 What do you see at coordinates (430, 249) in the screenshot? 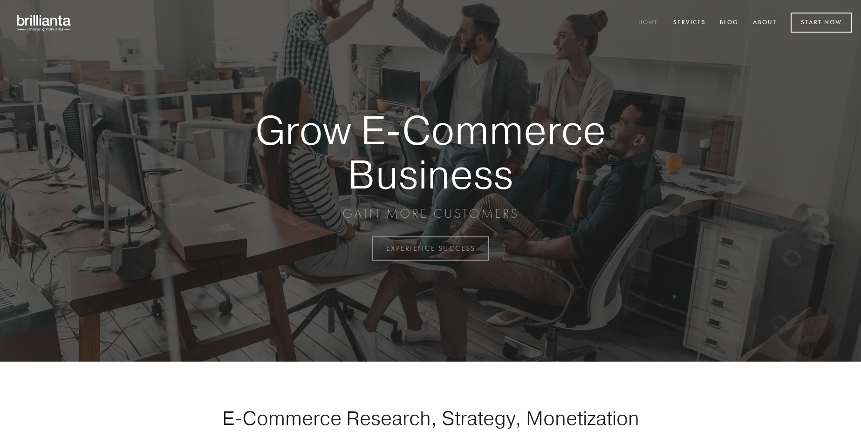
I see `a: EXPERIENCE SUCCESS` at bounding box center [430, 249].